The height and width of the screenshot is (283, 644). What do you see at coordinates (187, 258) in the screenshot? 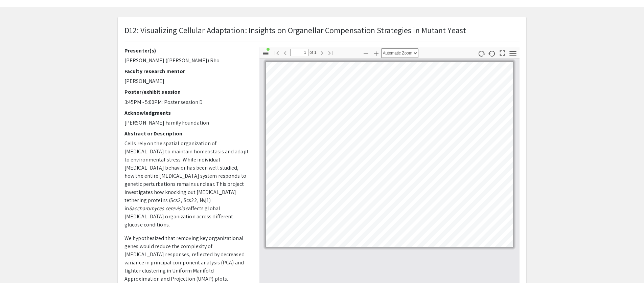
I see `p: We hypothesized that removing key organizational genes would reduce the complexity of [MEDICAL_DA...` at bounding box center [187, 258].